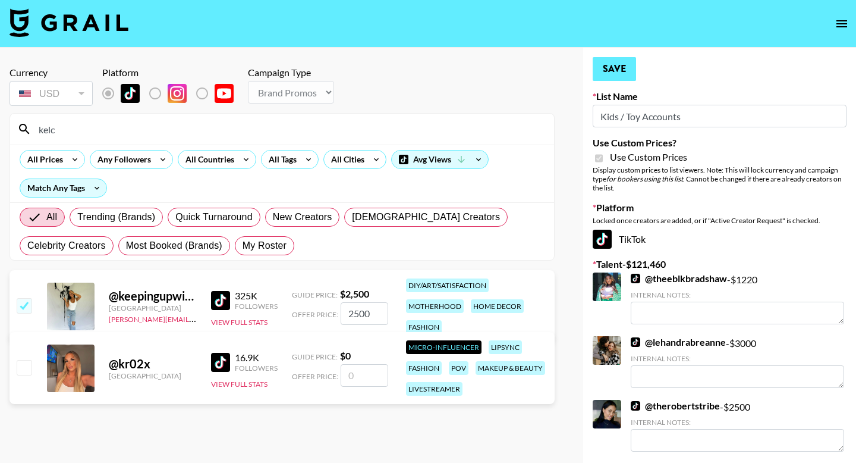 This screenshot has height=463, width=856. What do you see at coordinates (43, 159) in the screenshot?
I see `div: All Prices` at bounding box center [43, 159].